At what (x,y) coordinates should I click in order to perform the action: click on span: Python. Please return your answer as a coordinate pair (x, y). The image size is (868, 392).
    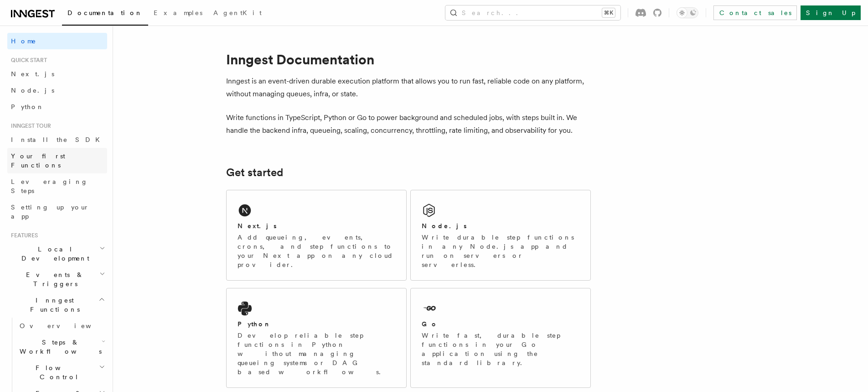
    Looking at the image, I should click on (27, 107).